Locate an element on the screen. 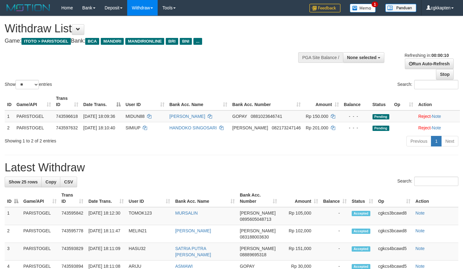 Image resolution: width=463 pixels, height=269 pixels. th: Date Trans.: activate to sort column descending is located at coordinates (102, 101).